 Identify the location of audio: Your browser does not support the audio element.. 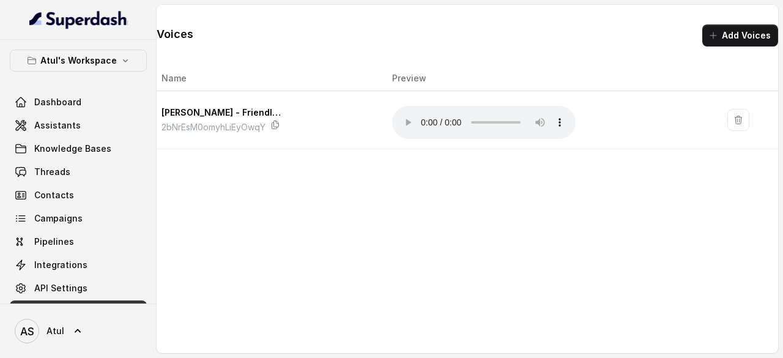
(484, 122).